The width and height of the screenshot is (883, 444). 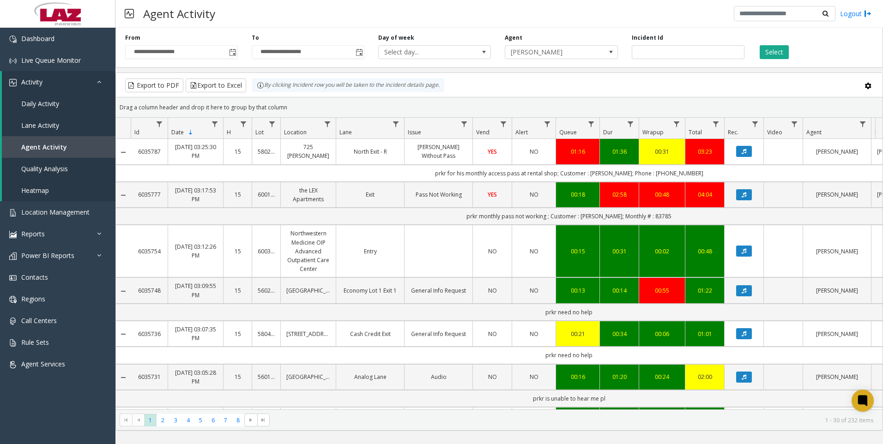 I want to click on a: Quality Analysis, so click(x=59, y=169).